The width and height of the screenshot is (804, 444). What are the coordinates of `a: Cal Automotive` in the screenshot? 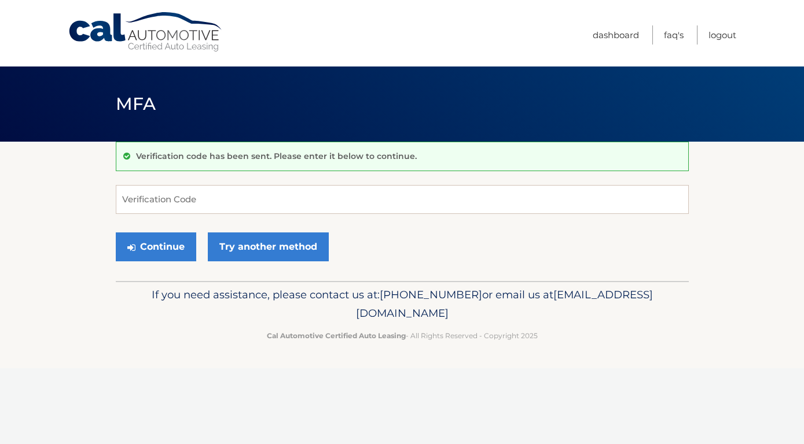 It's located at (146, 32).